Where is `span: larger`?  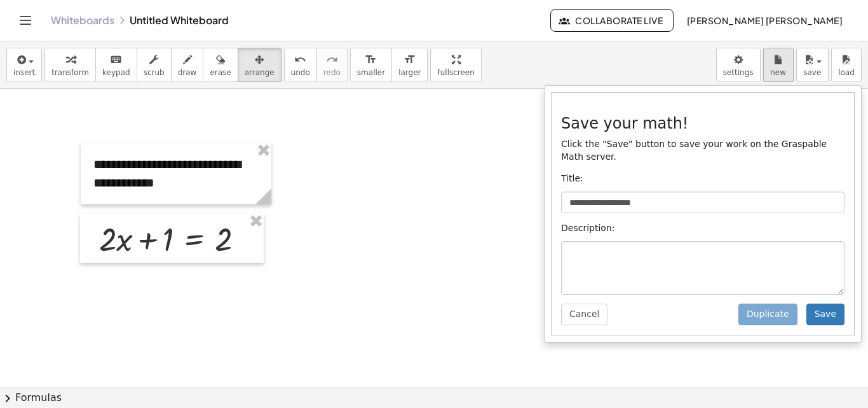 span: larger is located at coordinates (409, 73).